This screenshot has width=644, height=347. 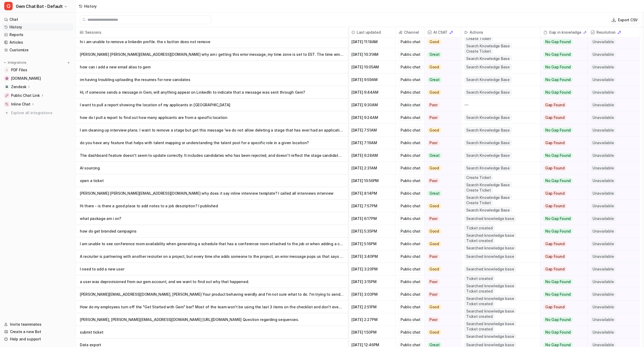 What do you see at coordinates (7, 104) in the screenshot?
I see `img: Inline Chat` at bounding box center [7, 104].